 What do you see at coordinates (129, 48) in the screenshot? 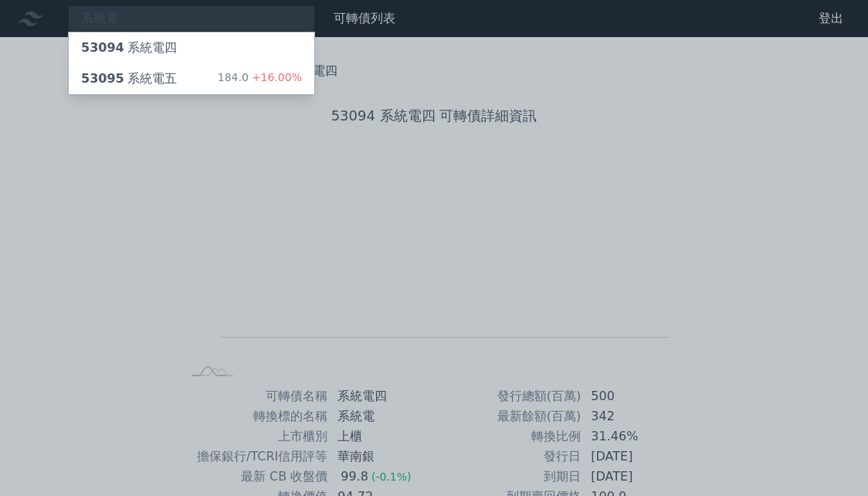
I see `div: 系統電四` at bounding box center [129, 48].